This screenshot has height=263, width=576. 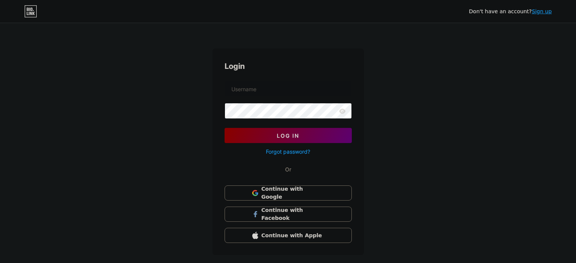 What do you see at coordinates (288, 152) in the screenshot?
I see `a: Forgot password?` at bounding box center [288, 152].